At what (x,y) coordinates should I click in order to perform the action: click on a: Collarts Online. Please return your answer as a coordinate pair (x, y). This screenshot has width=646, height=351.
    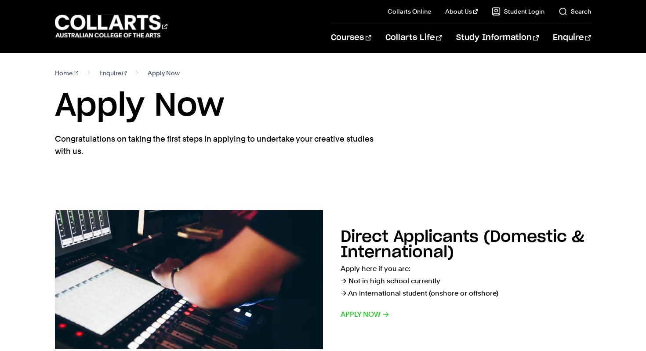
    Looking at the image, I should click on (409, 11).